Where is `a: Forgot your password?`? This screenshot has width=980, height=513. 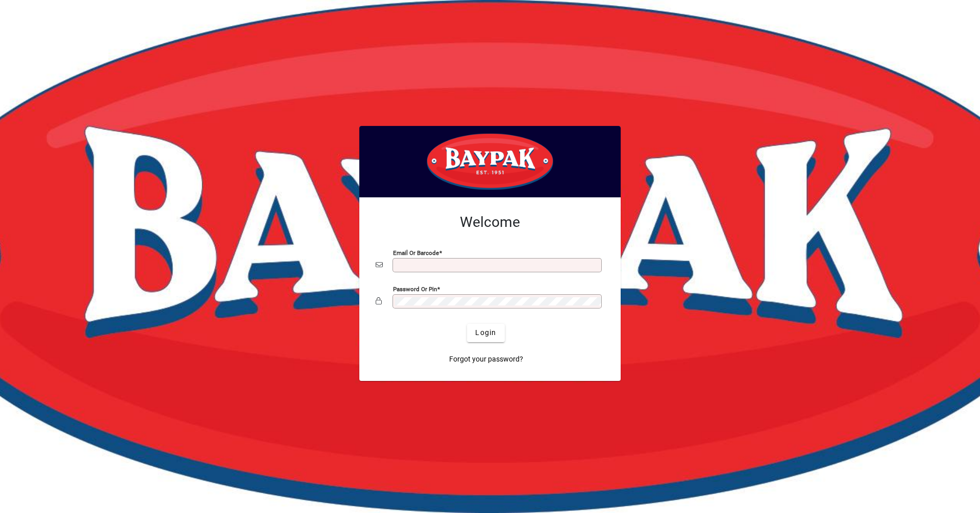 a: Forgot your password? is located at coordinates (486, 360).